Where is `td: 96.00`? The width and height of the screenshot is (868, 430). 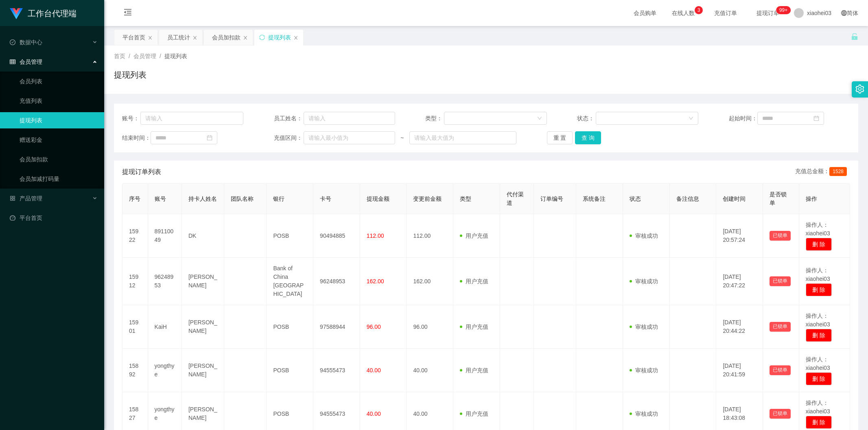 td: 96.00 is located at coordinates (430, 327).